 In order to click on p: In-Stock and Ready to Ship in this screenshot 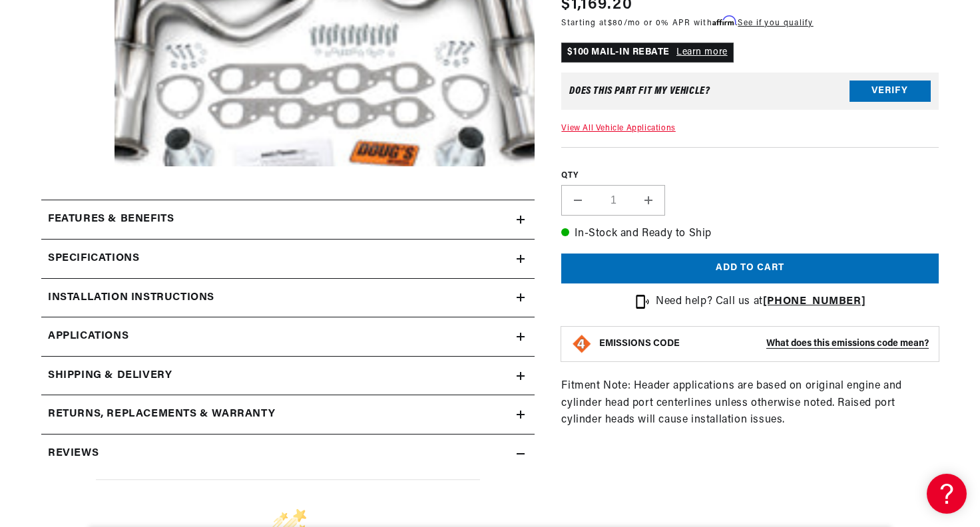, I will do `click(750, 234)`.